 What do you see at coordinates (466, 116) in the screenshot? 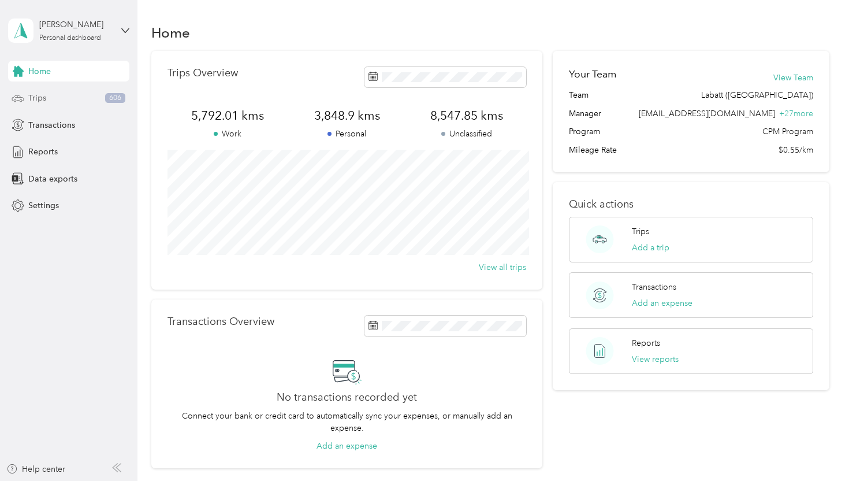
I see `span: 8,547.85 kms` at bounding box center [466, 116].